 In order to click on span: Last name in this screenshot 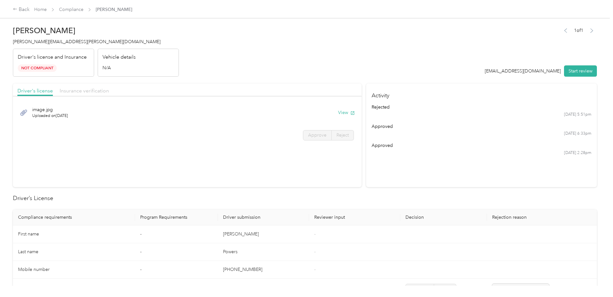, I will do `click(28, 252)`.